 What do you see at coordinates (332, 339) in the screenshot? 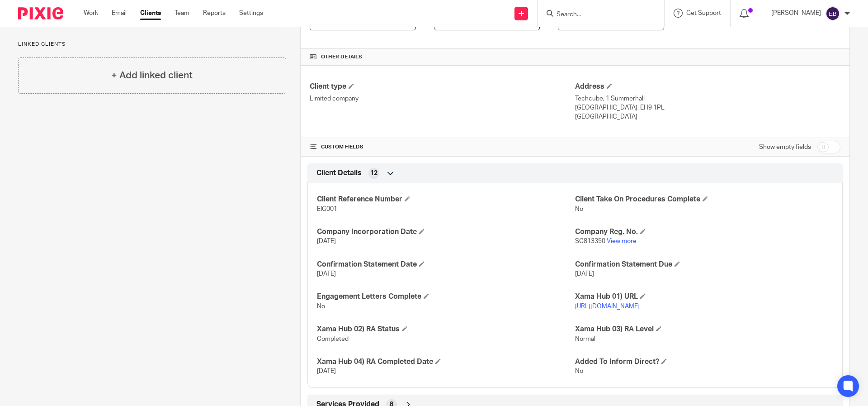
I see `span: Completed` at bounding box center [332, 339].